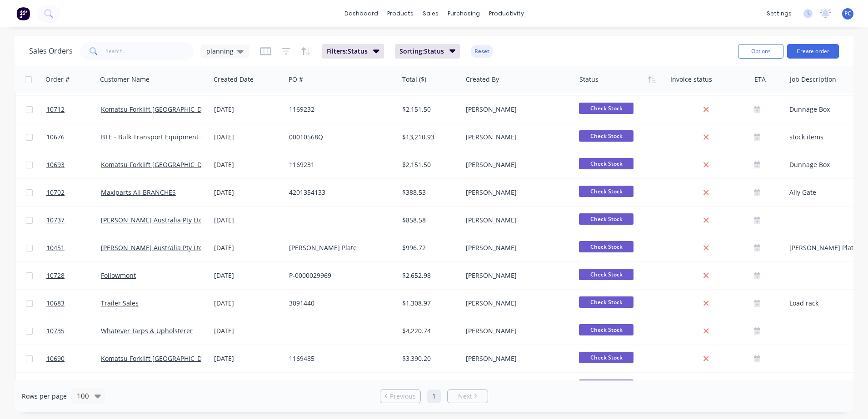 The image size is (868, 419). I want to click on a: Trailer Sales, so click(120, 303).